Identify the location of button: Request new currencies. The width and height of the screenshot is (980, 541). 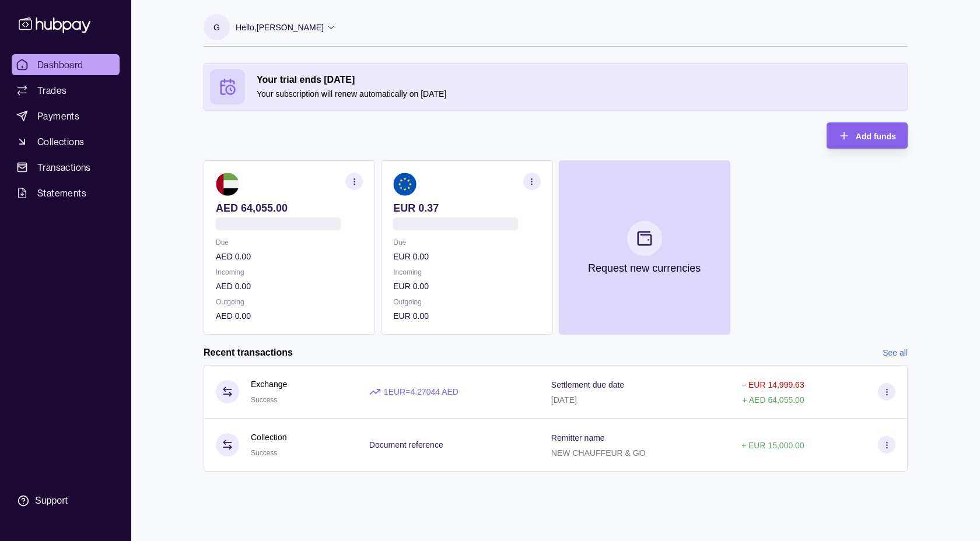
(644, 247).